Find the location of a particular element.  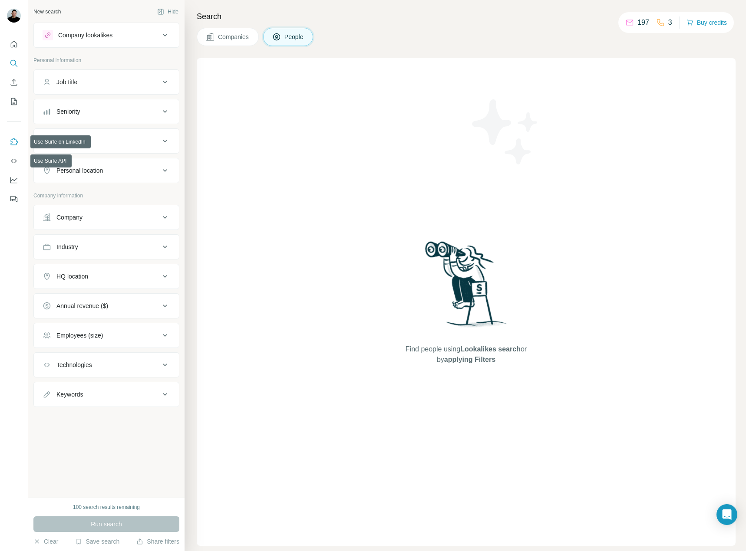

button: Search is located at coordinates (14, 63).